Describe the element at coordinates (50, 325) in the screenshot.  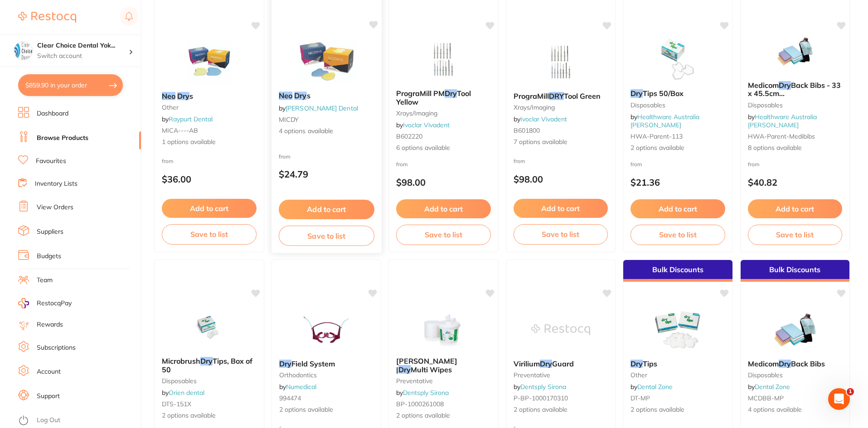
I see `a: Rewards` at that location.